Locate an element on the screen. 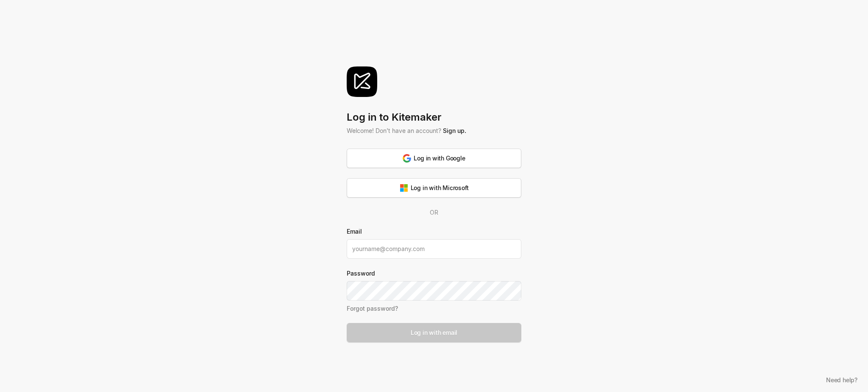 This screenshot has width=868, height=392. div: Log in with email is located at coordinates (434, 333).